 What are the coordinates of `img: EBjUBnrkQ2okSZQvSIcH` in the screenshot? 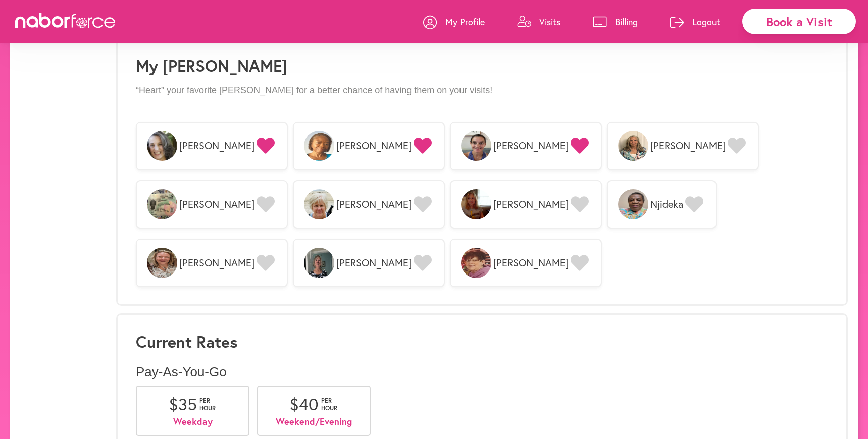 It's located at (319, 146).